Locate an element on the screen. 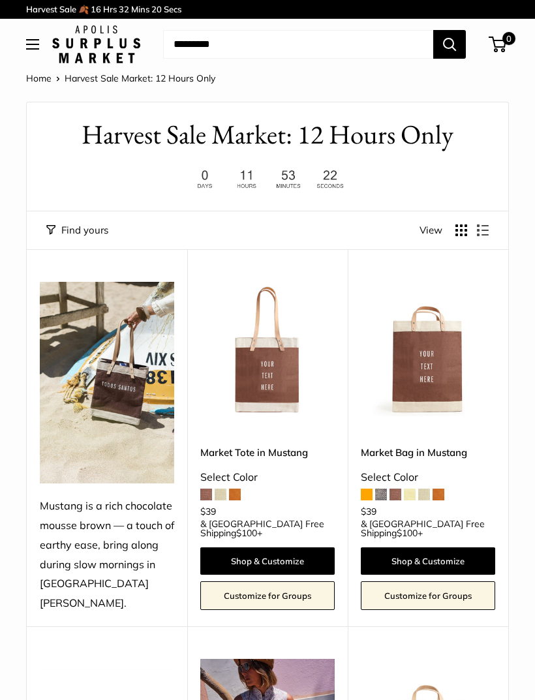 This screenshot has width=535, height=700. img: Market Tote in Mustang is located at coordinates (267, 349).